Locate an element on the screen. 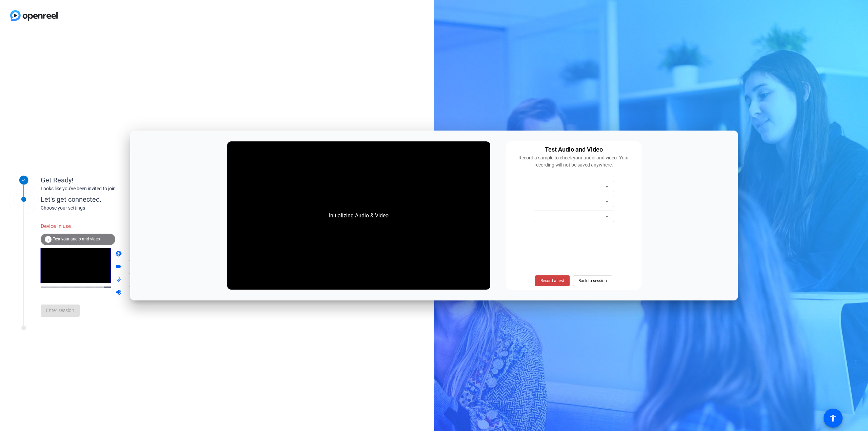 The image size is (868, 431). div: Initializing Audio & Video is located at coordinates (359, 216).